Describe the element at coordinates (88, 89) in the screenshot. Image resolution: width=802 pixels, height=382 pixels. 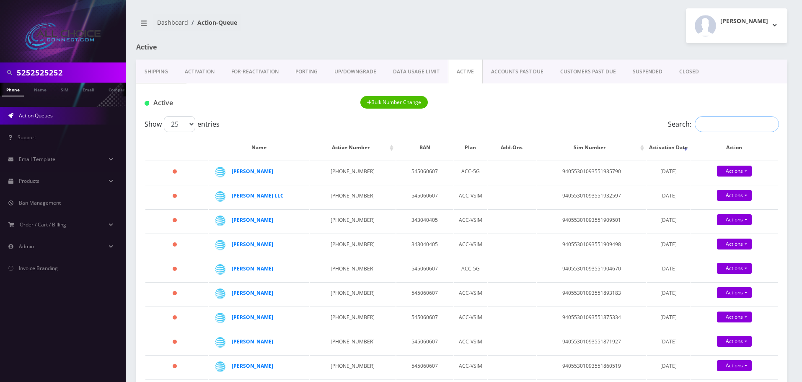
I see `a: Email` at that location.